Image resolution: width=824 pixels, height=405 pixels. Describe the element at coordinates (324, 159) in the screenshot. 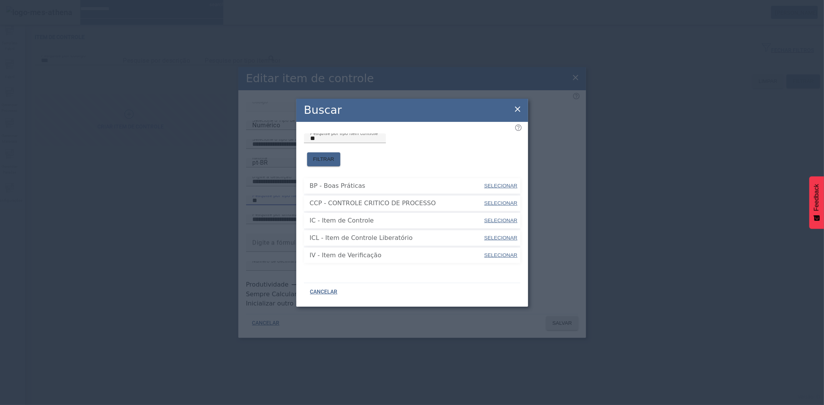

I see `button: FILTRAR` at that location.